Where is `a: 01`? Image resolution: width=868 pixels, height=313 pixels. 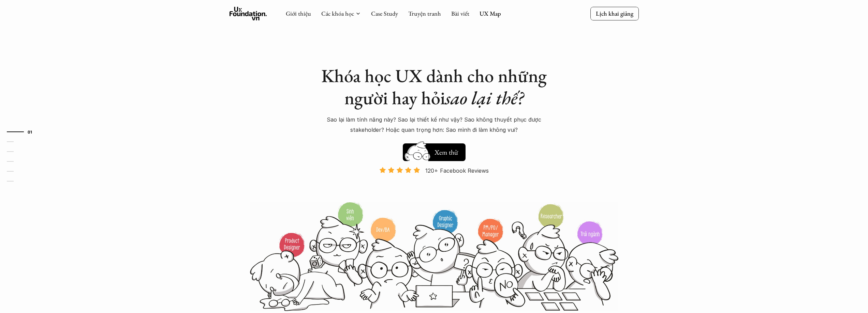 a: 01 is located at coordinates (23, 132).